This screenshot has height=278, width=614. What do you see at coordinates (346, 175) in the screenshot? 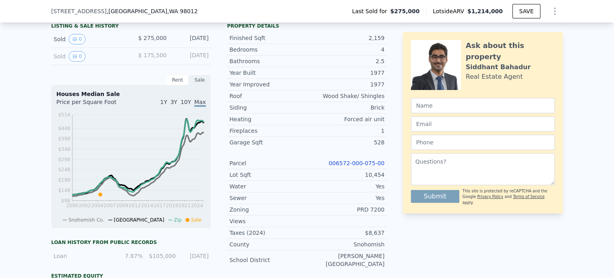
I see `div: 10,454` at bounding box center [346, 175].